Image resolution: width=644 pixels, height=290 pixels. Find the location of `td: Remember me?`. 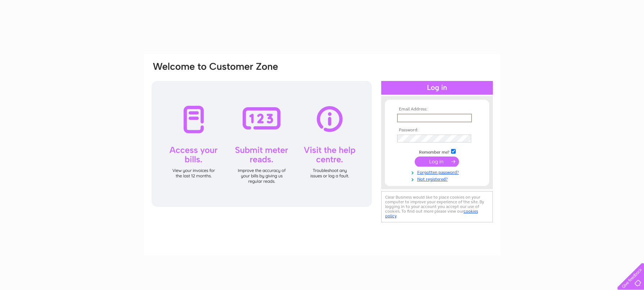

td: Remember me? is located at coordinates (437, 151).